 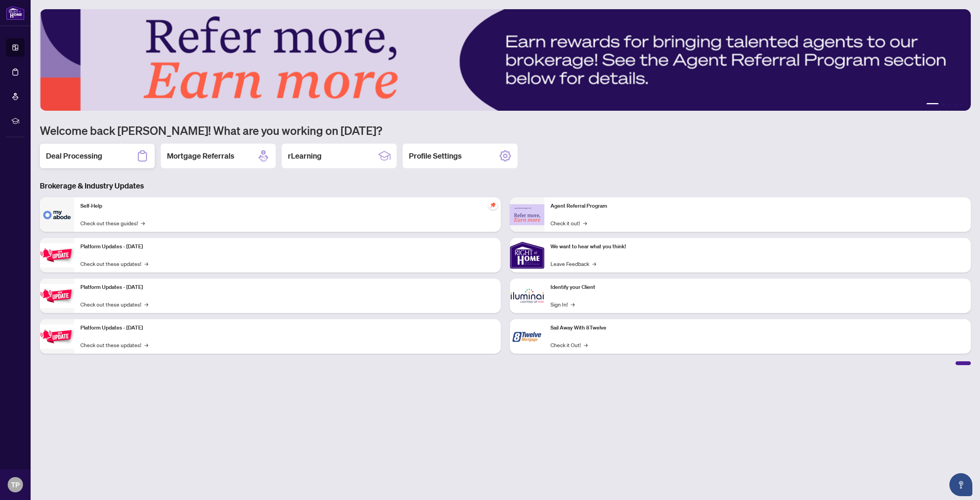 I want to click on p: Sail Away With 8Twelve, so click(x=758, y=328).